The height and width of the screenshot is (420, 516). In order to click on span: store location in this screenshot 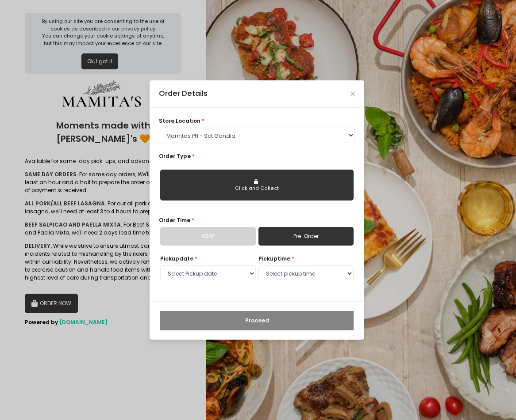, I will do `click(180, 121)`.